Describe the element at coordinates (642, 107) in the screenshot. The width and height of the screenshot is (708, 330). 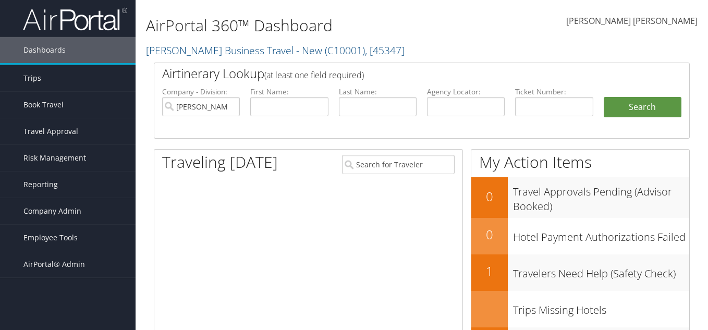
I see `button: Search` at that location.